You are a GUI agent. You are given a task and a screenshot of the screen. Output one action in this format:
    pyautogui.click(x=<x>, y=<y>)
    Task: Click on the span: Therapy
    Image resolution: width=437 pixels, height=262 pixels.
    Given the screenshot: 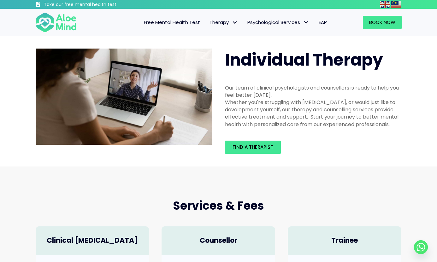 What is the action you would take?
    pyautogui.click(x=224, y=22)
    